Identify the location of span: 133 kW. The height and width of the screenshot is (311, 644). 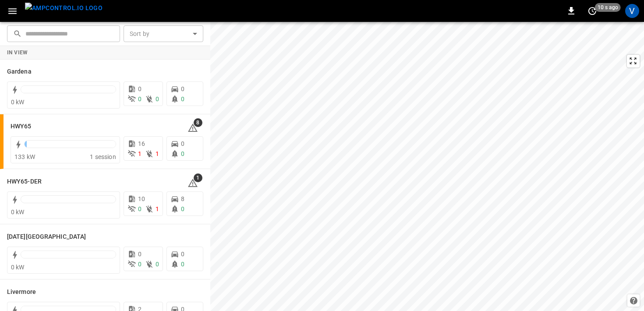
(25, 157).